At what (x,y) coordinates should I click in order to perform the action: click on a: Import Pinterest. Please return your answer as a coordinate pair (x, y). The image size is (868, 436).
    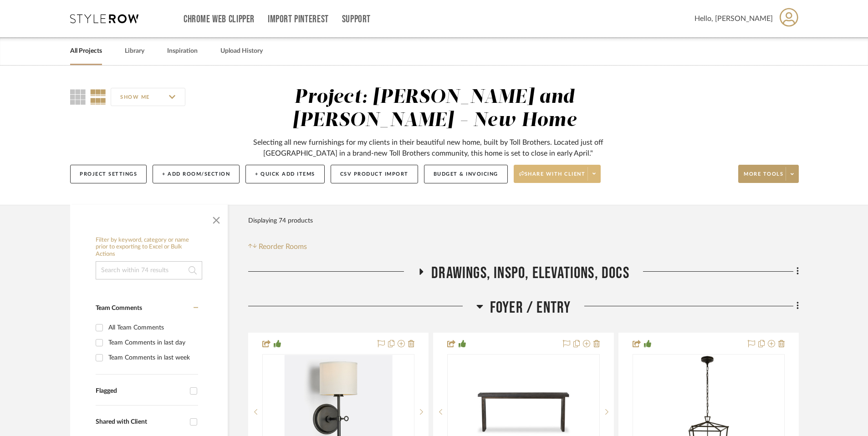
    Looking at the image, I should click on (298, 19).